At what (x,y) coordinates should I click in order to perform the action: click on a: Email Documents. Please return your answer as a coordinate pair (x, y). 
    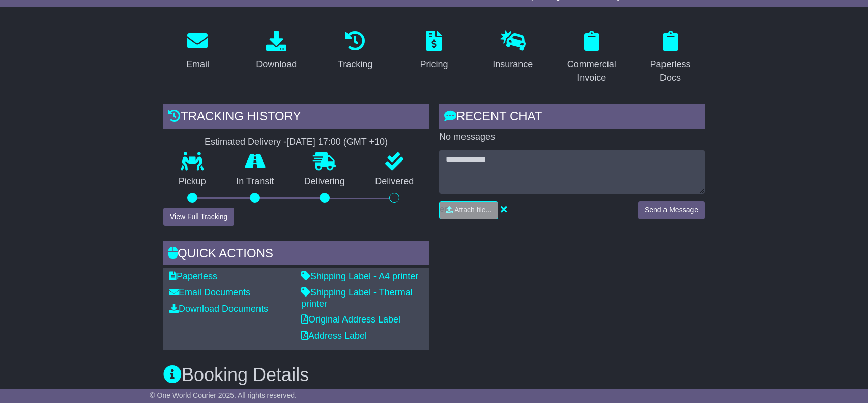
    Looking at the image, I should click on (209, 293).